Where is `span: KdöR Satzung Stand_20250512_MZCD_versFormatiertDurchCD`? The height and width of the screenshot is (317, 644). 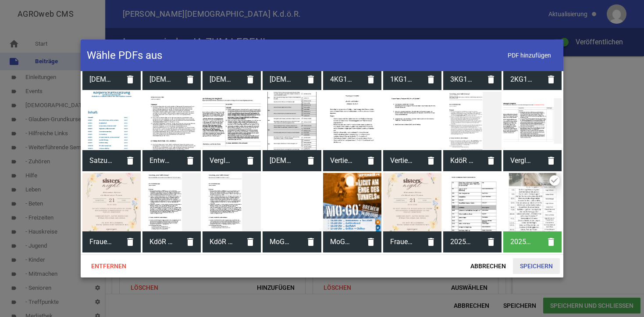 span: KdöR Satzung Stand_20250512_MZCD_versFormatiertDurchCD is located at coordinates (462, 161).